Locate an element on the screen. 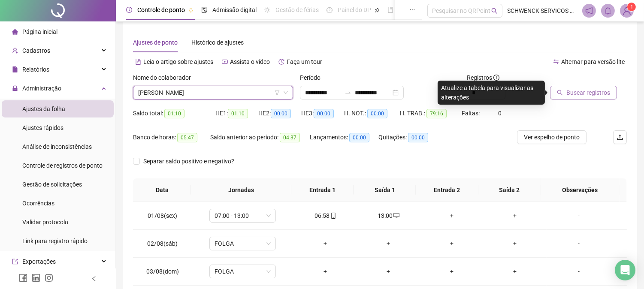 The image size is (644, 289). span: Relatórios is located at coordinates (36, 69).